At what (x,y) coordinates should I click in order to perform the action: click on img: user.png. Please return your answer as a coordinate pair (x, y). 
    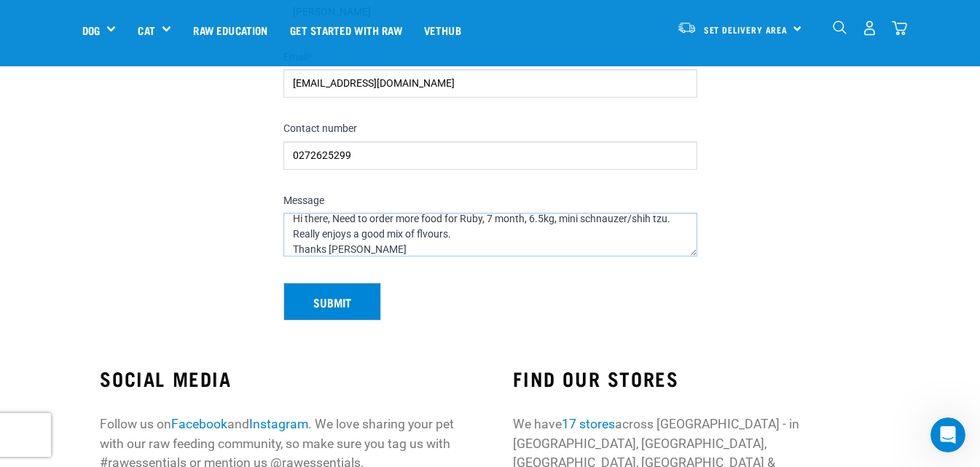
    Looking at the image, I should click on (869, 28).